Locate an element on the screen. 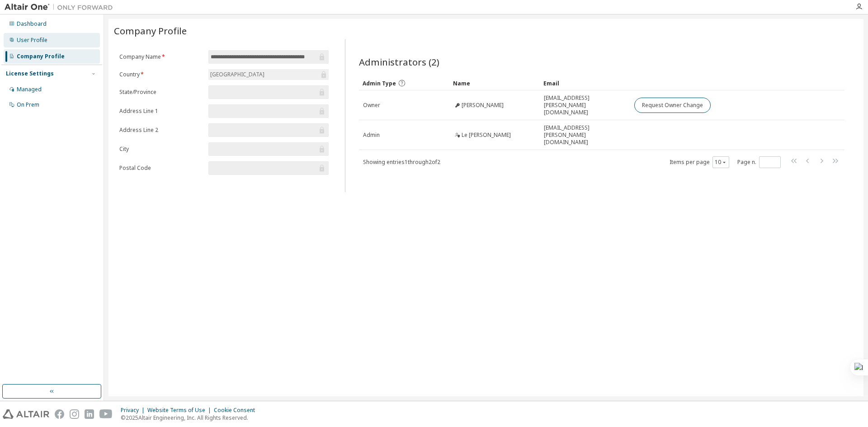 This screenshot has width=868, height=427. label: Country is located at coordinates (161, 75).